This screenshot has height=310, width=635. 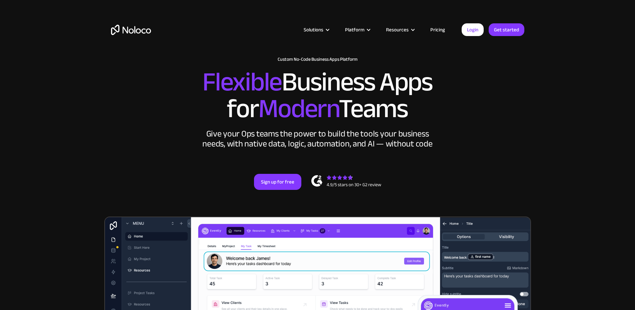 What do you see at coordinates (473, 30) in the screenshot?
I see `a: Login` at bounding box center [473, 30].